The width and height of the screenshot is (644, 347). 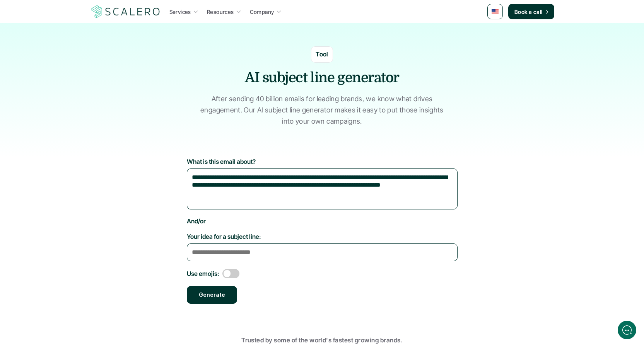 What do you see at coordinates (203, 274) in the screenshot?
I see `label: Use emojis:` at bounding box center [203, 274].